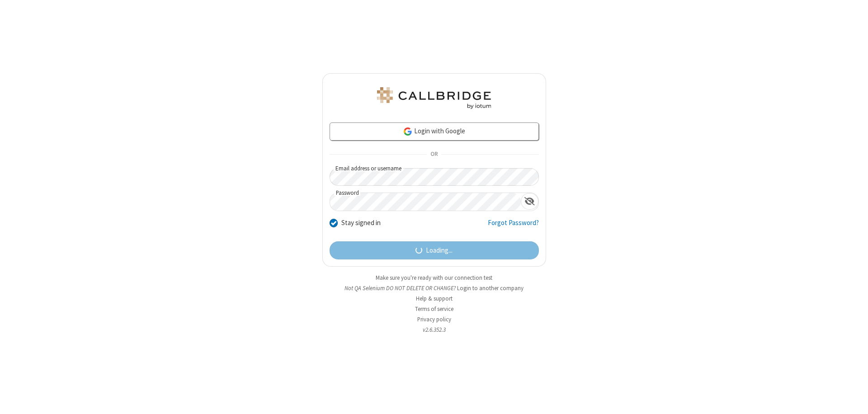 The image size is (868, 414). What do you see at coordinates (434, 251) in the screenshot?
I see `button: Loading...` at bounding box center [434, 251].